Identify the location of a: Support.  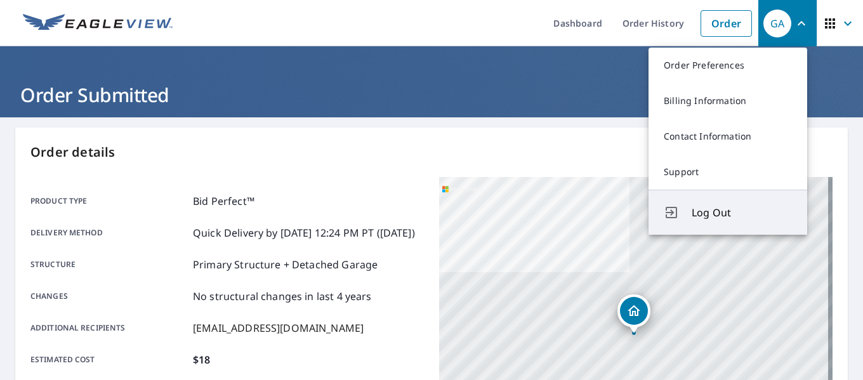
(728, 172).